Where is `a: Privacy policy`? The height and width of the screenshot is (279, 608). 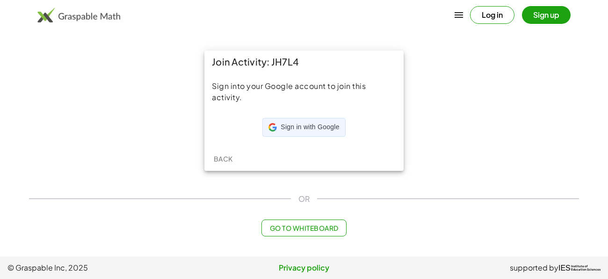 a: Privacy policy is located at coordinates (304, 267).